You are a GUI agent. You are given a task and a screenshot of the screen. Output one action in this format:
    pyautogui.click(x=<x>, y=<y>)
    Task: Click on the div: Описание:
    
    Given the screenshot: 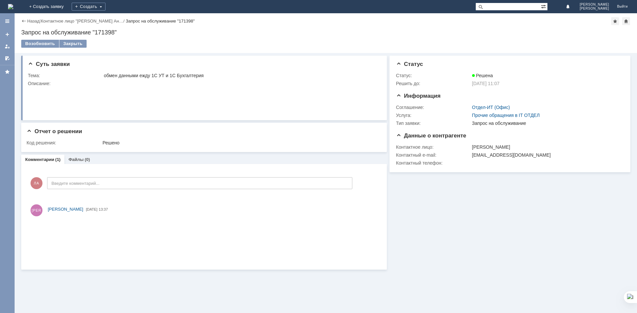 What is the action you would take?
    pyautogui.click(x=203, y=84)
    